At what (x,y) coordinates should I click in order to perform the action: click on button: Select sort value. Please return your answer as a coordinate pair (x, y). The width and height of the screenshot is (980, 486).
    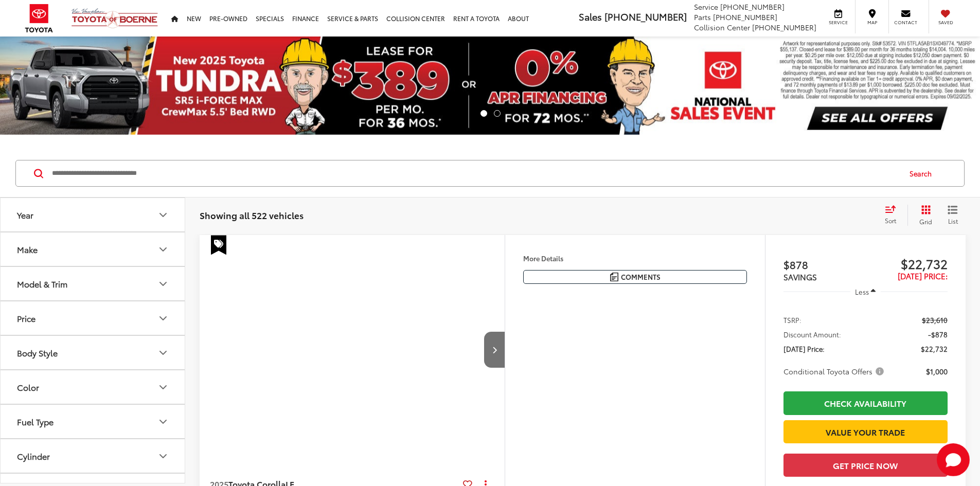
    Looking at the image, I should click on (894, 215).